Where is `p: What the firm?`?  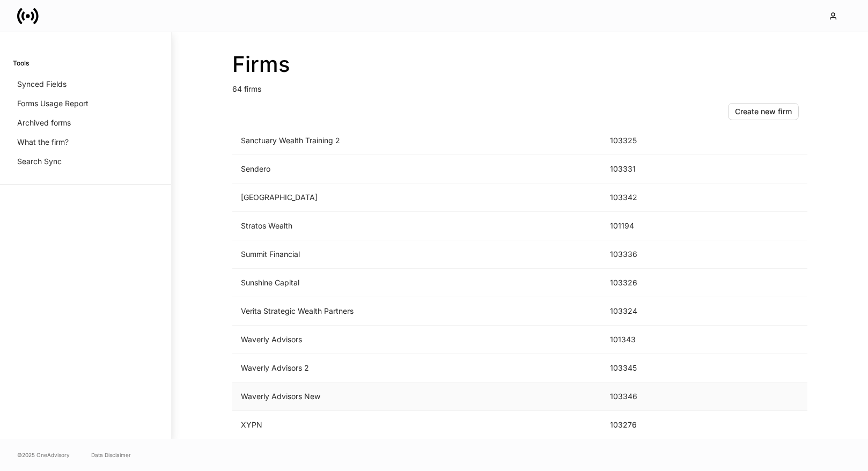 p: What the firm? is located at coordinates (43, 142).